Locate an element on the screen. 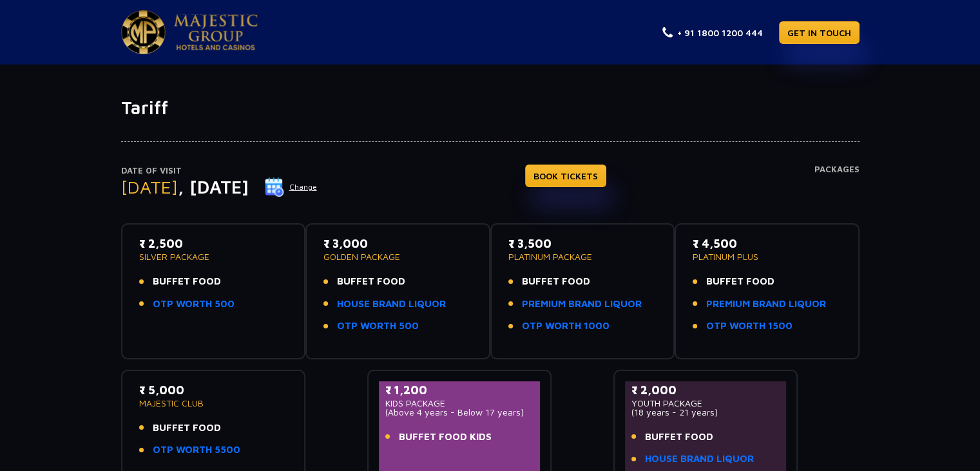 The height and width of the screenshot is (471, 980). h4: Packages is located at coordinates (837, 187).